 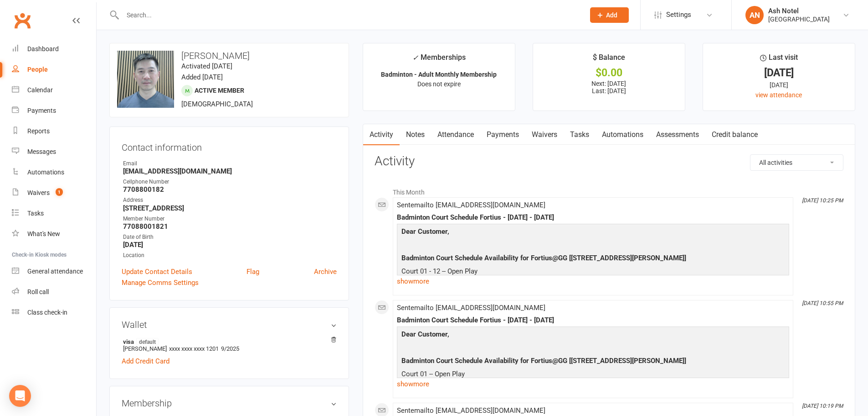 What do you see at coordinates (439, 84) in the screenshot?
I see `span: Does not expire` at bounding box center [439, 84].